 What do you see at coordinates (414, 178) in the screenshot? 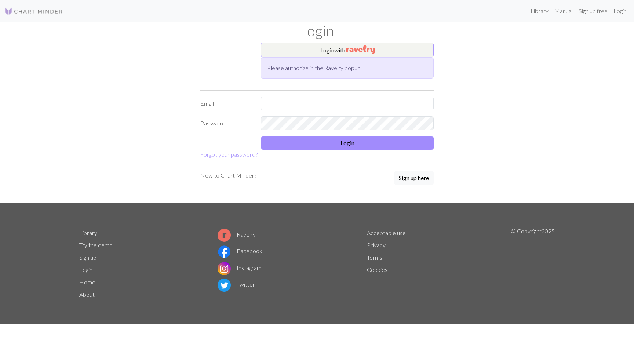
I see `button: Sign up here` at bounding box center [414, 178].